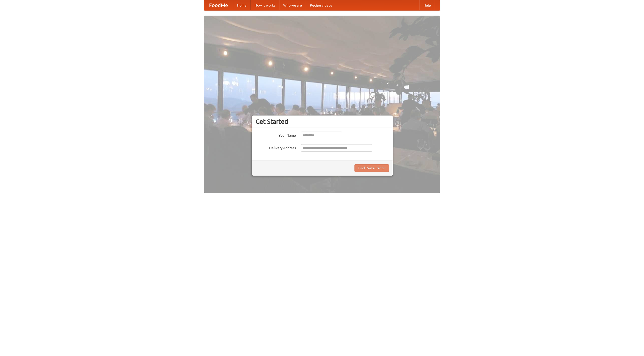 This screenshot has height=356, width=644. Describe the element at coordinates (427, 5) in the screenshot. I see `a: Help` at that location.